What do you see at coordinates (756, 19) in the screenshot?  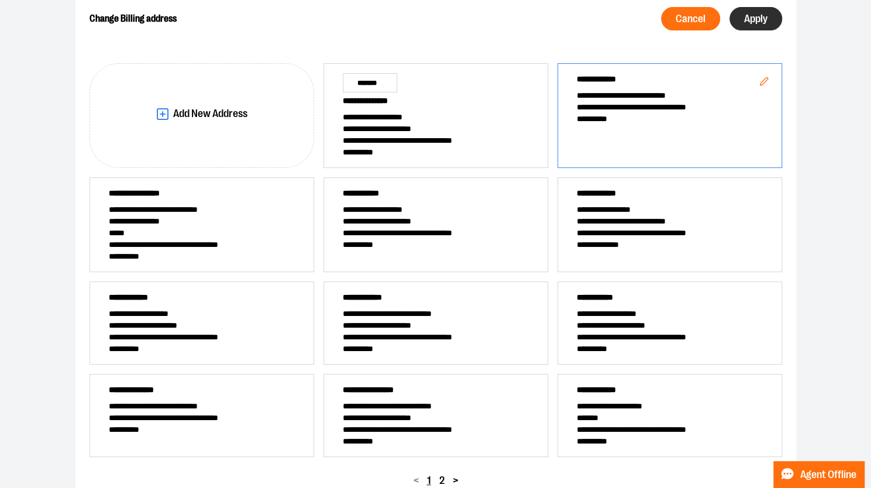 I see `span: Apply` at bounding box center [756, 19].